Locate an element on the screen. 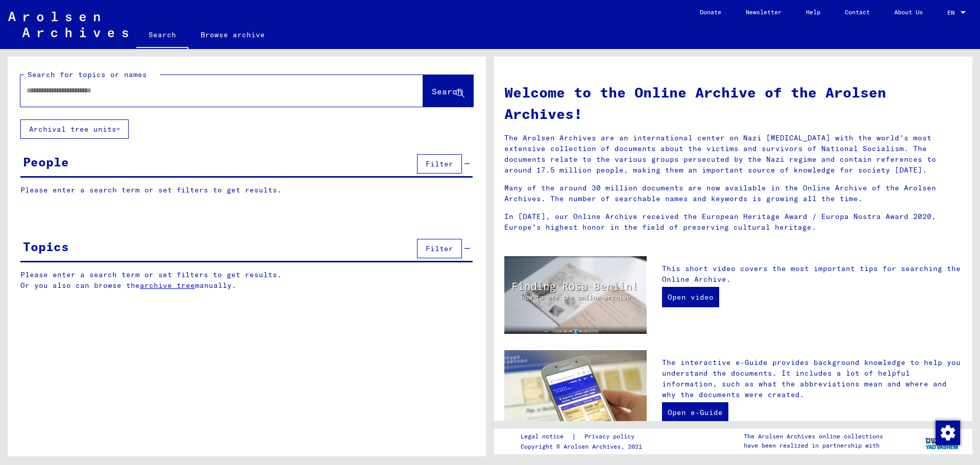  img: eguide.jpg is located at coordinates (575, 398).